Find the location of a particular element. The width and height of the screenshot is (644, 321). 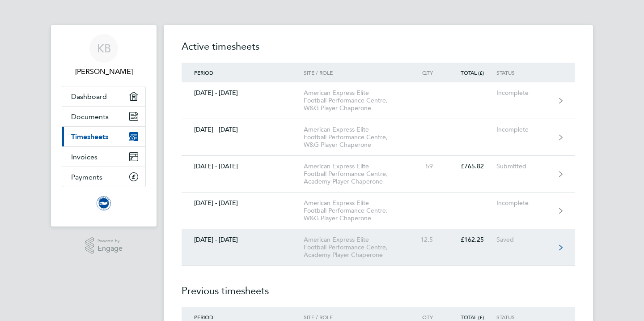

span: Documents is located at coordinates (90, 117).